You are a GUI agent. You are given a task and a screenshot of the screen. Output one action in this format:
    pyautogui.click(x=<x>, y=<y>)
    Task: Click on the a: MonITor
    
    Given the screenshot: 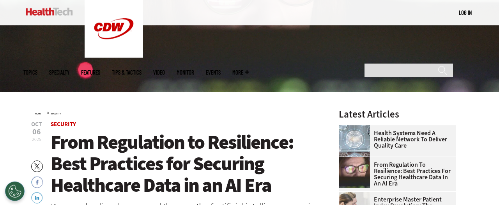 What is the action you would take?
    pyautogui.click(x=185, y=72)
    